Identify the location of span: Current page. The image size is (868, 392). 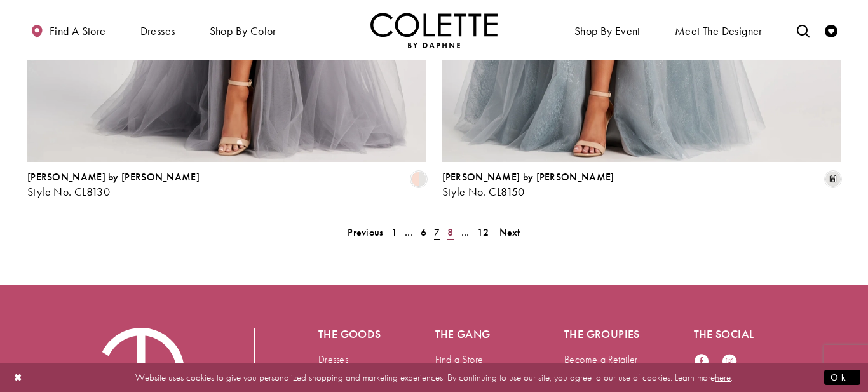
(437, 232).